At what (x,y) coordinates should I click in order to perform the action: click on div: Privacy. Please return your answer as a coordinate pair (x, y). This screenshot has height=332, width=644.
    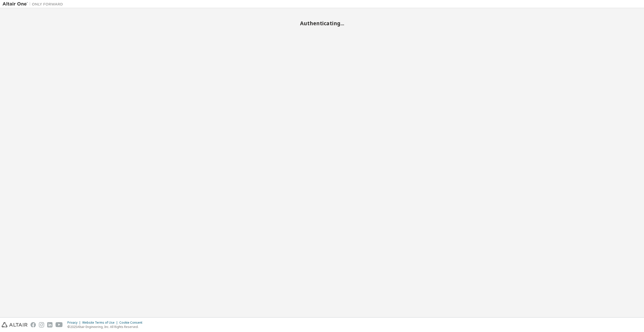
    Looking at the image, I should click on (75, 323).